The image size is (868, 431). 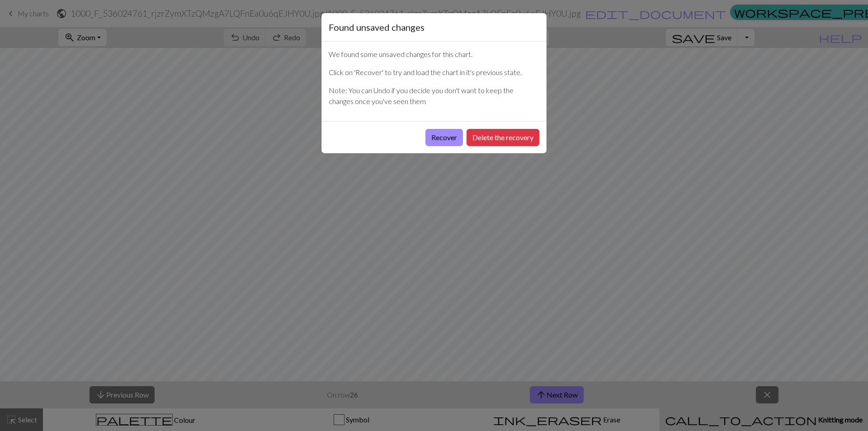 I want to click on p: Click on 'Recover' to try and load the chart in it's previous state., so click(x=434, y=72).